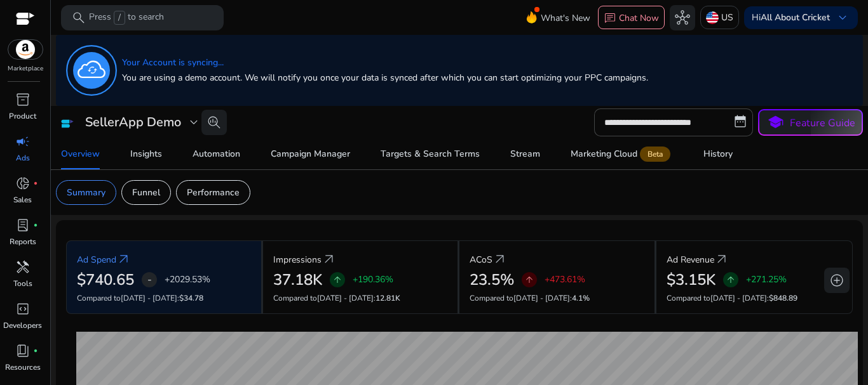  I want to click on p: Chat Now, so click(638, 18).